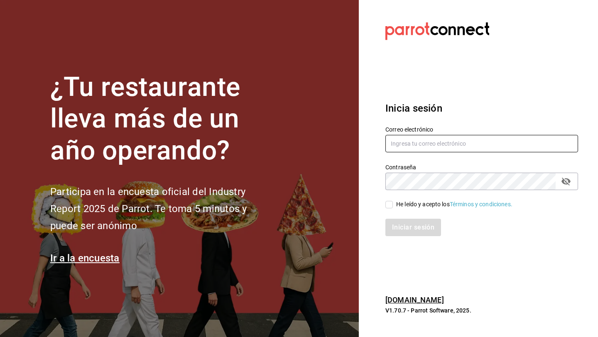 This screenshot has width=598, height=337. Describe the element at coordinates (162, 119) in the screenshot. I see `h1: ¿Tu restaurante lleva más de un año operando?` at that location.